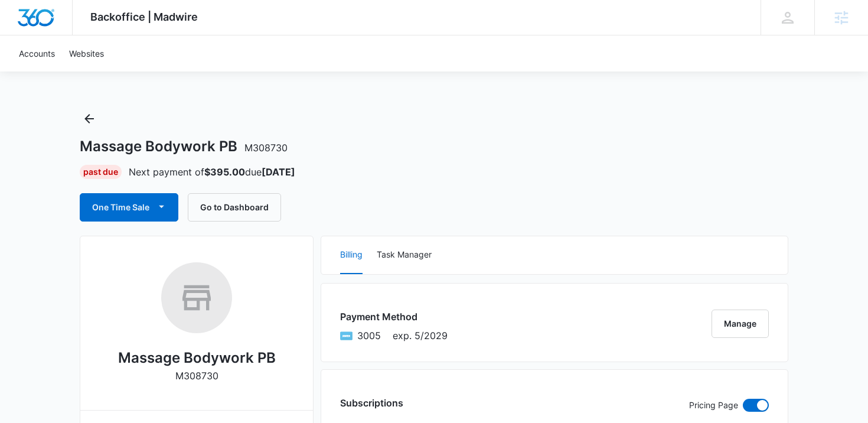 The height and width of the screenshot is (423, 868). Describe the element at coordinates (369, 336) in the screenshot. I see `span: American Express ending with` at that location.